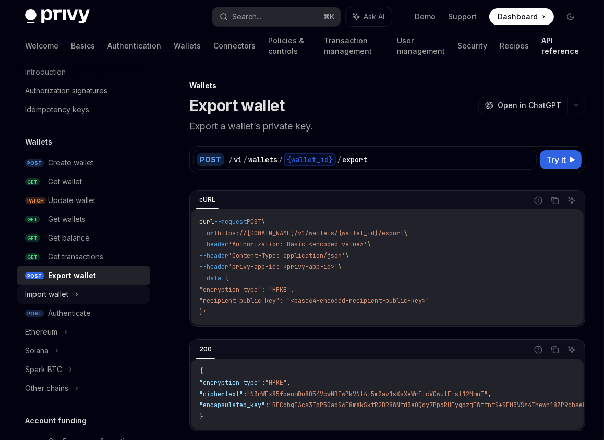  I want to click on a: Authentication, so click(134, 46).